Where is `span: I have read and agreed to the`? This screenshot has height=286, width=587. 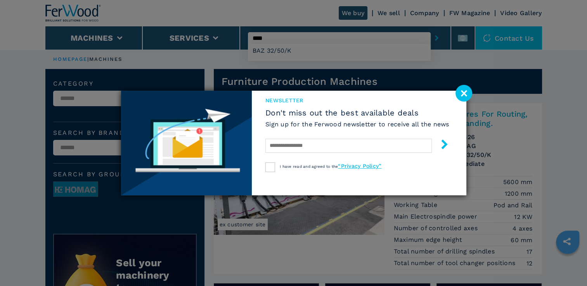 span: I have read and agreed to the is located at coordinates (331, 167).